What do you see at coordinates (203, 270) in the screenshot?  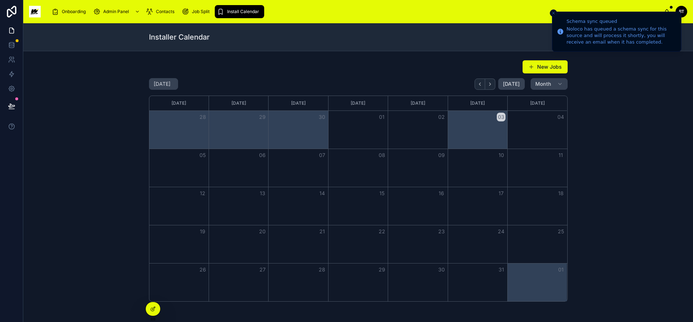 I see `button: 26` at bounding box center [203, 270].